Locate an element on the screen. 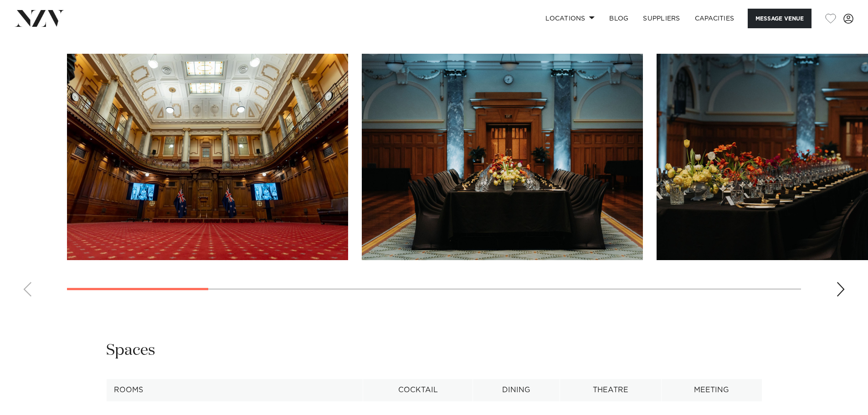 The height and width of the screenshot is (415, 868). swiper-slide: 1 / 13 is located at coordinates (207, 156).